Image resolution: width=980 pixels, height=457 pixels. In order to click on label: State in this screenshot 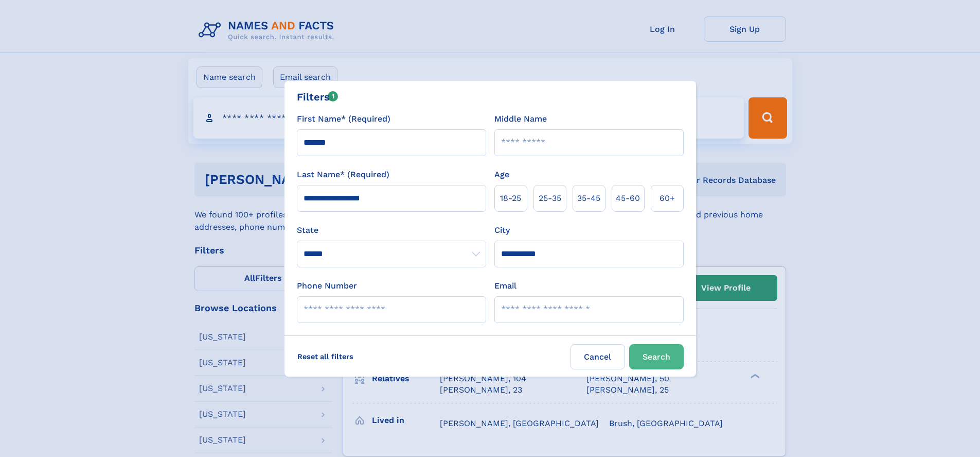, I will do `click(391, 230)`.